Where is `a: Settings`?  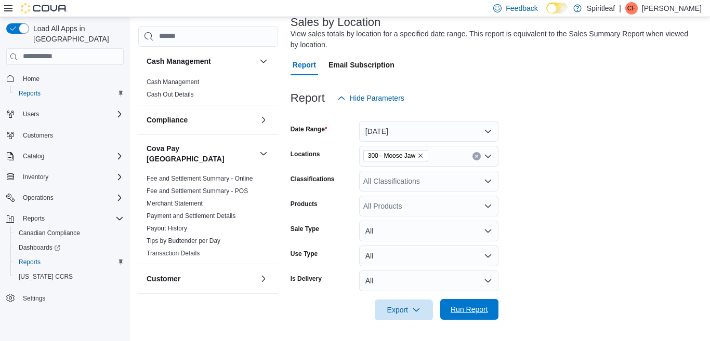
a: Settings is located at coordinates (34, 299).